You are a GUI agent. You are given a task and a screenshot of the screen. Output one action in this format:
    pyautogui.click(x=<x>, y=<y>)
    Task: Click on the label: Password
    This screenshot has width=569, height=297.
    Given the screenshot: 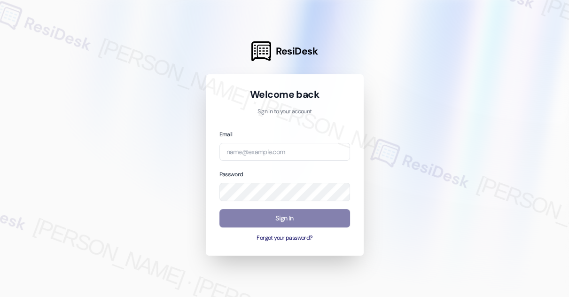 What is the action you would take?
    pyautogui.click(x=231, y=174)
    